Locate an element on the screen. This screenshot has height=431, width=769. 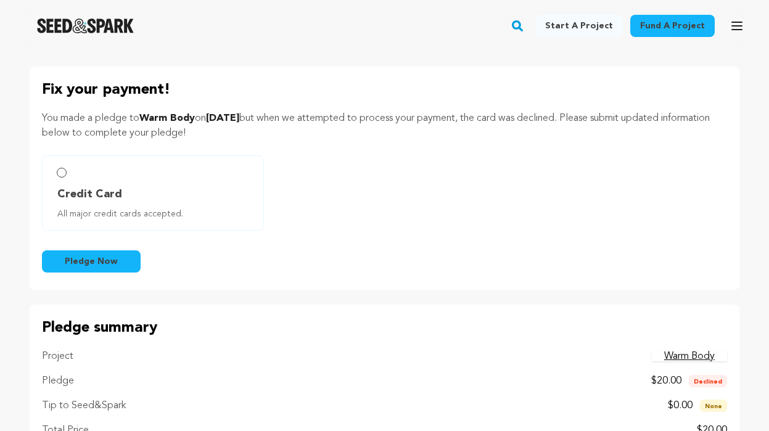
span: Pledge Now is located at coordinates (91, 262).